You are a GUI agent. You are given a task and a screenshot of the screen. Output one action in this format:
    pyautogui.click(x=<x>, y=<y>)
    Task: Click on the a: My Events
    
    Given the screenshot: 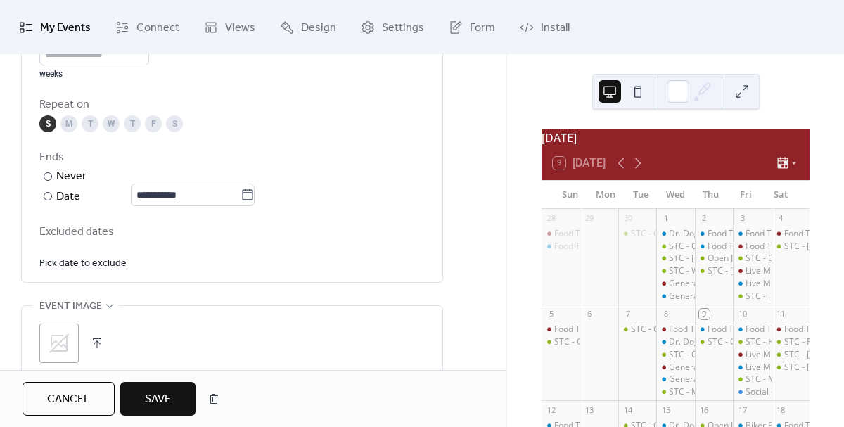 What is the action you would take?
    pyautogui.click(x=55, y=27)
    